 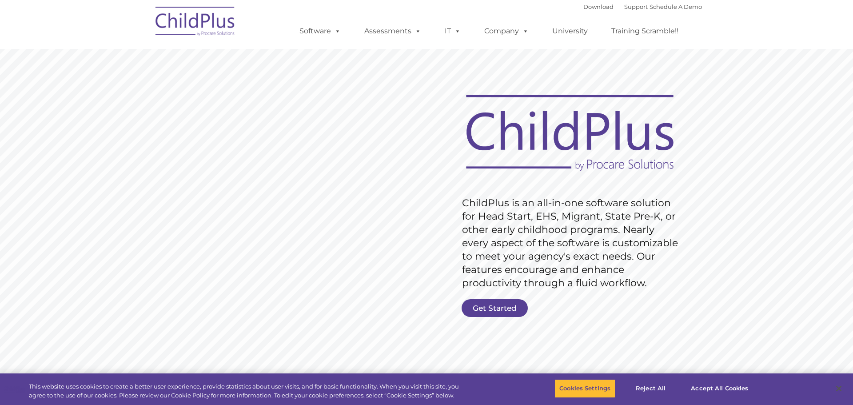 I want to click on a: Training Scramble!!, so click(x=645, y=31).